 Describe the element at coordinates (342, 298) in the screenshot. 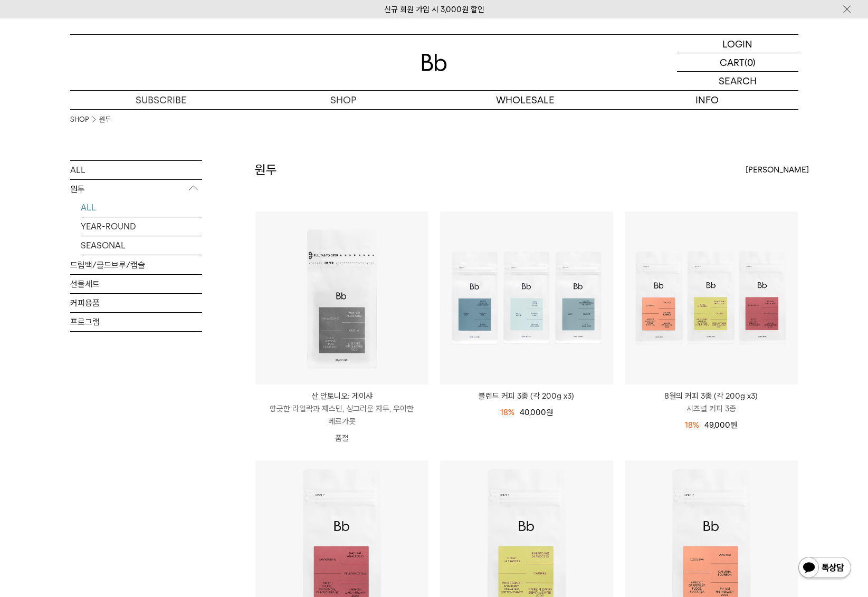

I see `a: 산 안토니오: 게이샤` at that location.